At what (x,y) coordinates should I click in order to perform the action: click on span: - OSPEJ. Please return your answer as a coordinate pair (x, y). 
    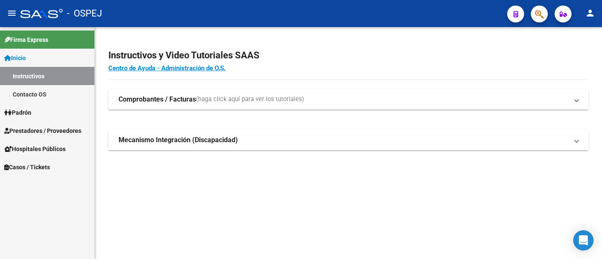
    Looking at the image, I should click on (84, 14).